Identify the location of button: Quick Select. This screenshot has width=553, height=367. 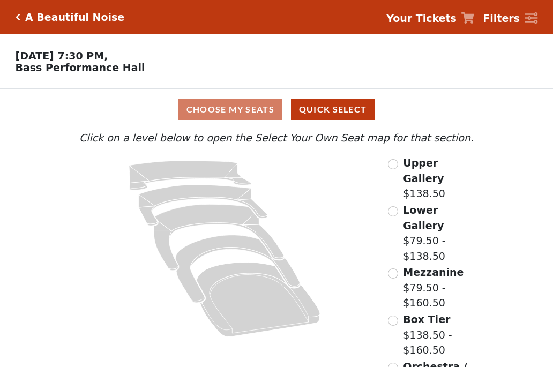
(333, 109).